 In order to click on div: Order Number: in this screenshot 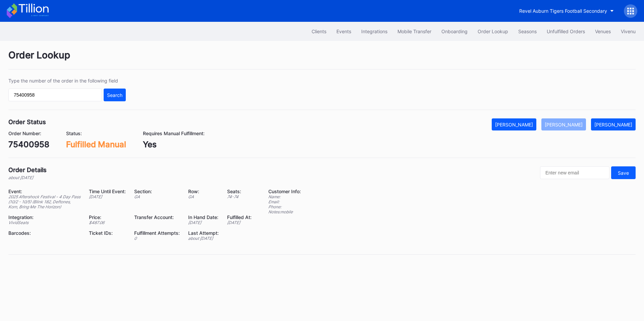, I will do `click(29, 133)`.